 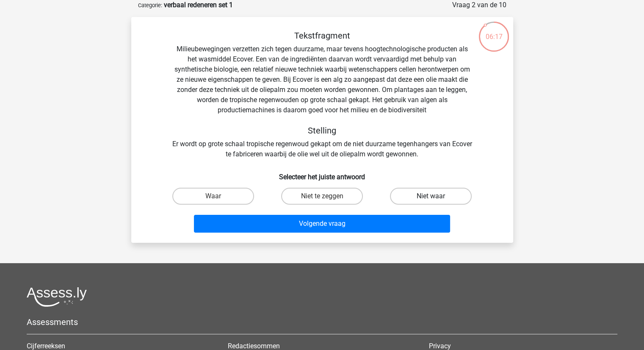 What do you see at coordinates (254, 345) in the screenshot?
I see `a: Redactiesommen` at bounding box center [254, 345].